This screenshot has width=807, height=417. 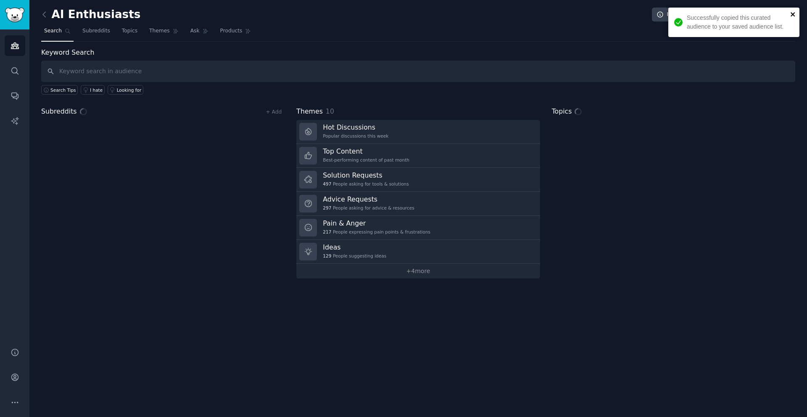 I want to click on a: Themes, so click(x=164, y=33).